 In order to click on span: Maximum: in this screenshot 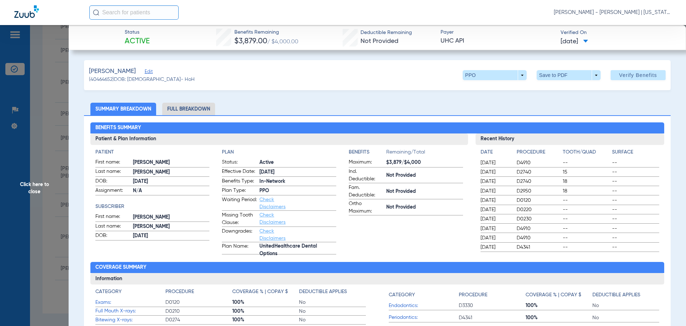, I will do `click(366, 163)`.